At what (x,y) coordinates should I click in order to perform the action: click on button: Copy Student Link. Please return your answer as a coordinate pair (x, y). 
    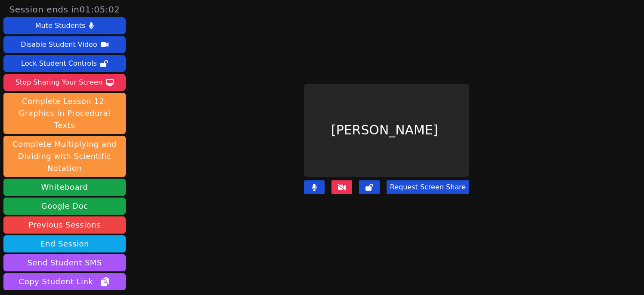
    Looking at the image, I should click on (65, 282).